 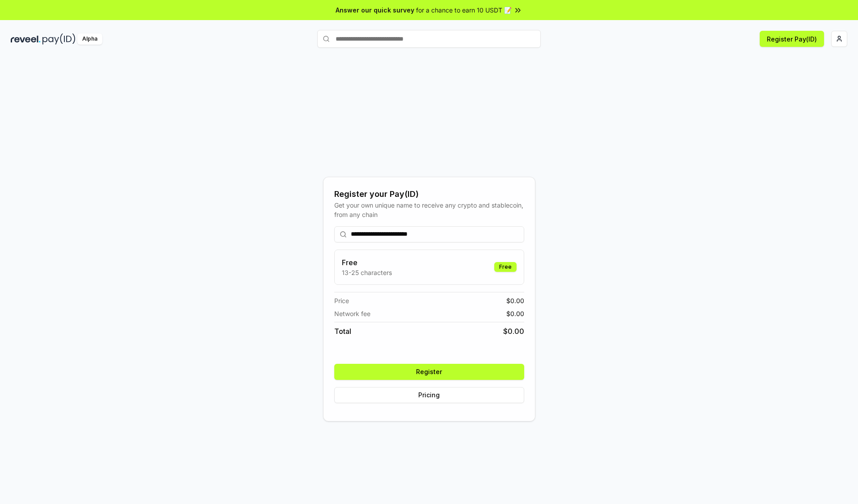 What do you see at coordinates (352, 314) in the screenshot?
I see `span: Network fee` at bounding box center [352, 314].